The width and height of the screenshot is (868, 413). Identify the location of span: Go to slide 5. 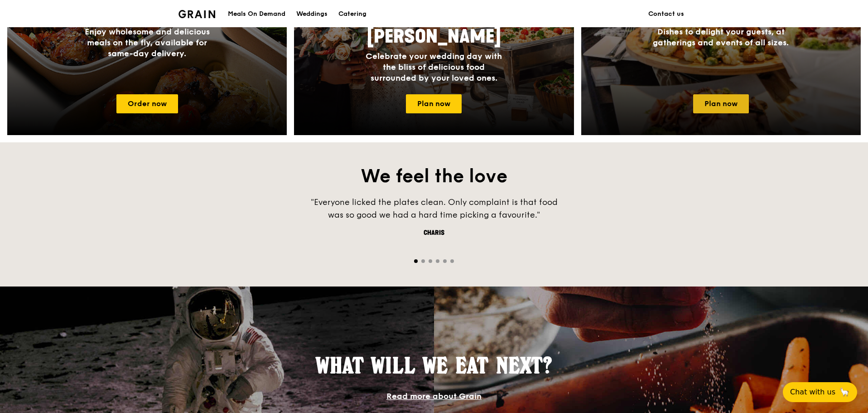
(445, 261).